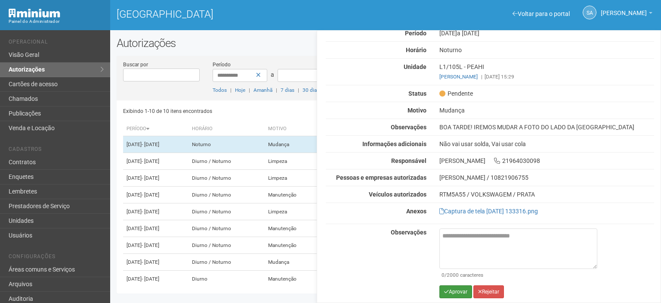  Describe the element at coordinates (547, 194) in the screenshot. I see `div: RTM5A55 / VOLKSWAGEM / PRATA` at that location.